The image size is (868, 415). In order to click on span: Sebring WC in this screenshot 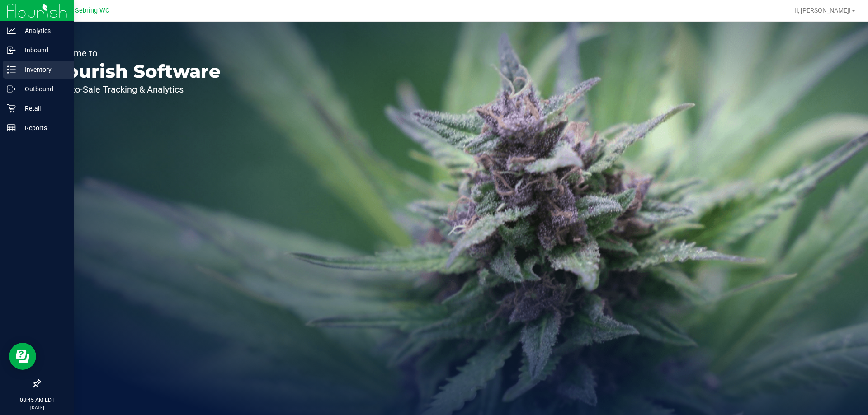, I will do `click(92, 11)`.